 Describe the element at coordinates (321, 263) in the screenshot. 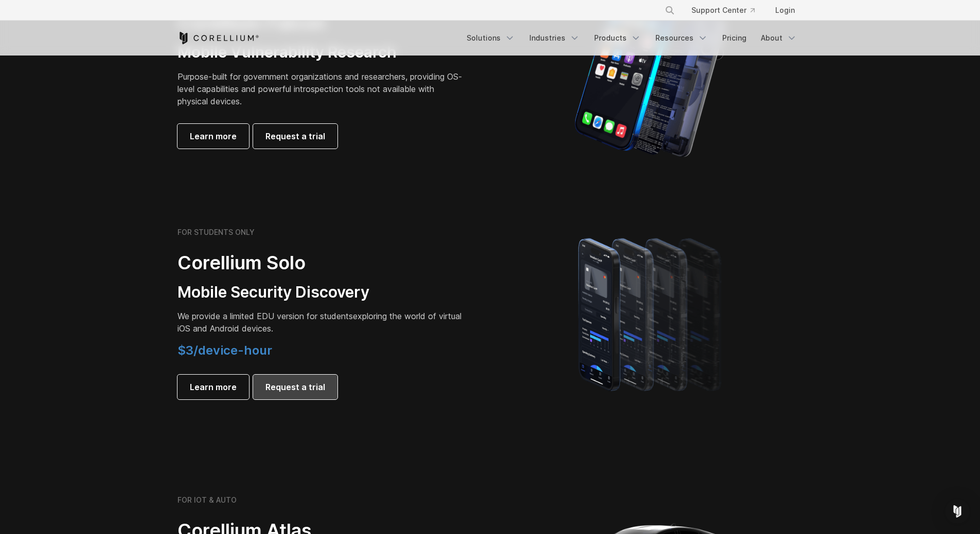

I see `h2: Corellium Solo` at that location.